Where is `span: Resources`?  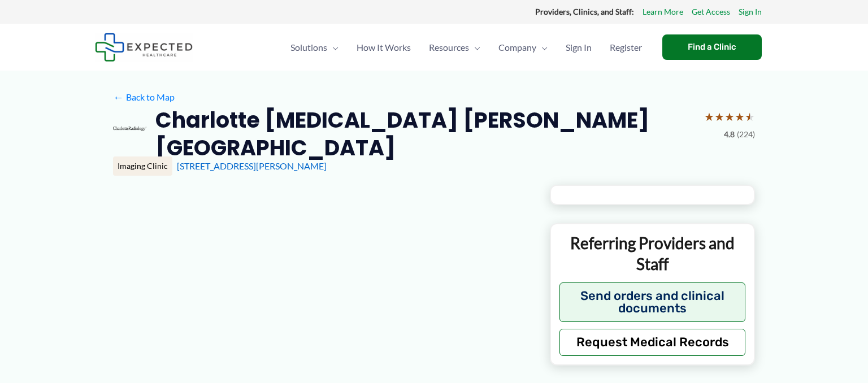
span: Resources is located at coordinates (449, 47).